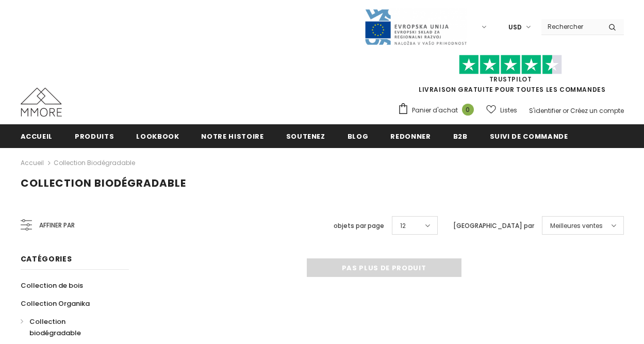  Describe the element at coordinates (511, 64) in the screenshot. I see `img: Faites confiance aux étoiles pilotes` at that location.